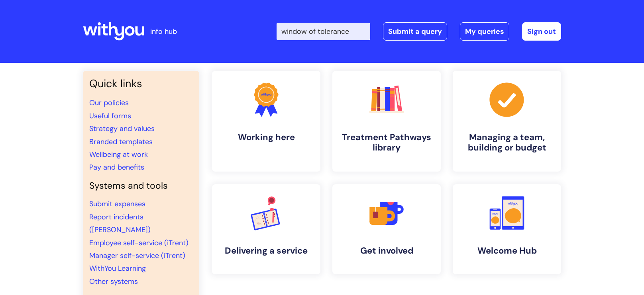  What do you see at coordinates (415, 31) in the screenshot?
I see `a: Submit a query` at bounding box center [415, 31].